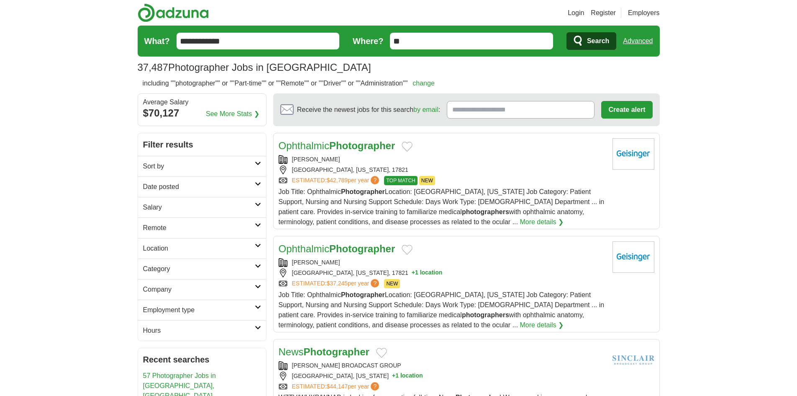 The width and height of the screenshot is (797, 396). I want to click on img: Sinclair Broadcast Group logo, so click(634, 360).